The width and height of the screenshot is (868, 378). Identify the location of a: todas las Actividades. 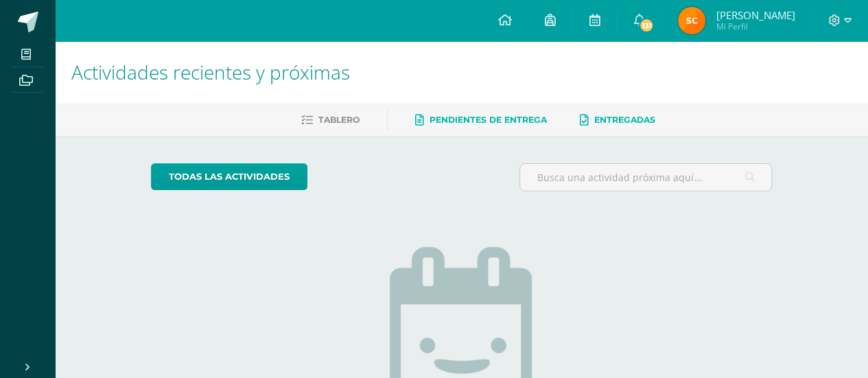
(229, 176).